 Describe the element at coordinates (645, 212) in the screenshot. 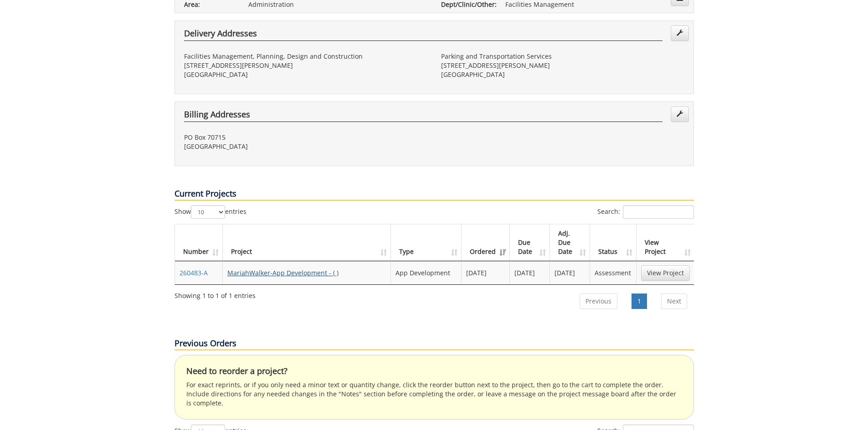

I see `label: Search:` at that location.